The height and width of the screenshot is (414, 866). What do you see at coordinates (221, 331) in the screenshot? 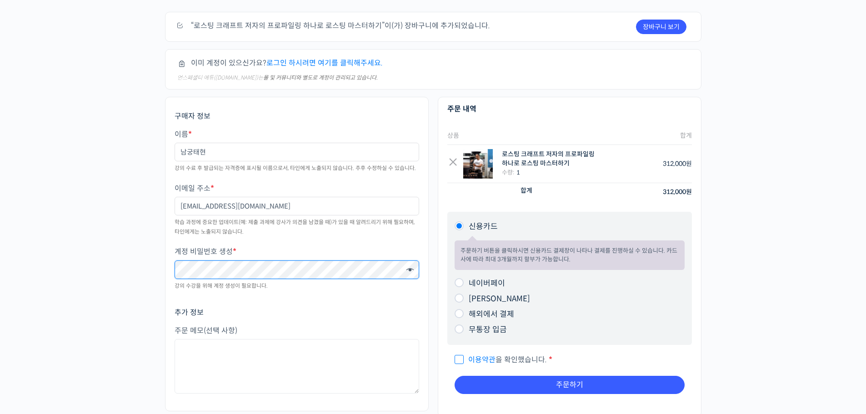
I see `span: (선택 사항)` at bounding box center [221, 331].